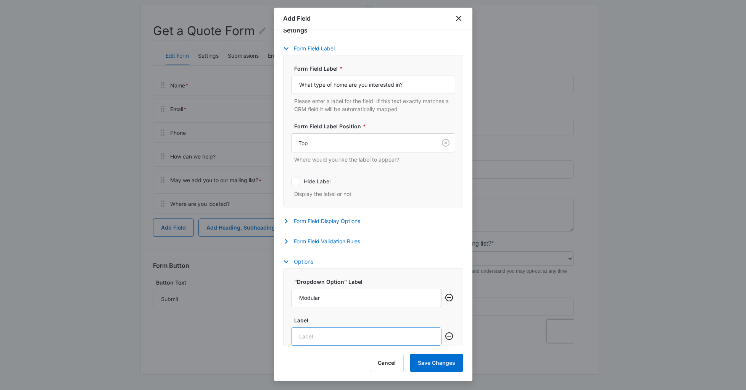 The width and height of the screenshot is (746, 390). What do you see at coordinates (437, 363) in the screenshot?
I see `button: Save Changes` at bounding box center [437, 363].